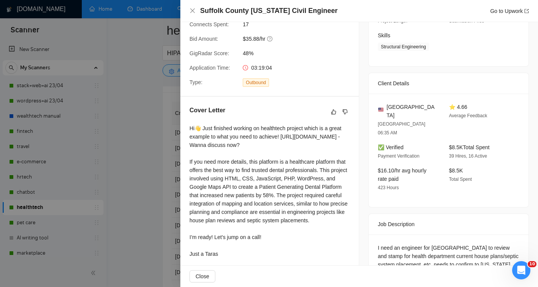 The image size is (538, 287). Describe the element at coordinates (404, 47) in the screenshot. I see `span: Structural Engineering` at that location.